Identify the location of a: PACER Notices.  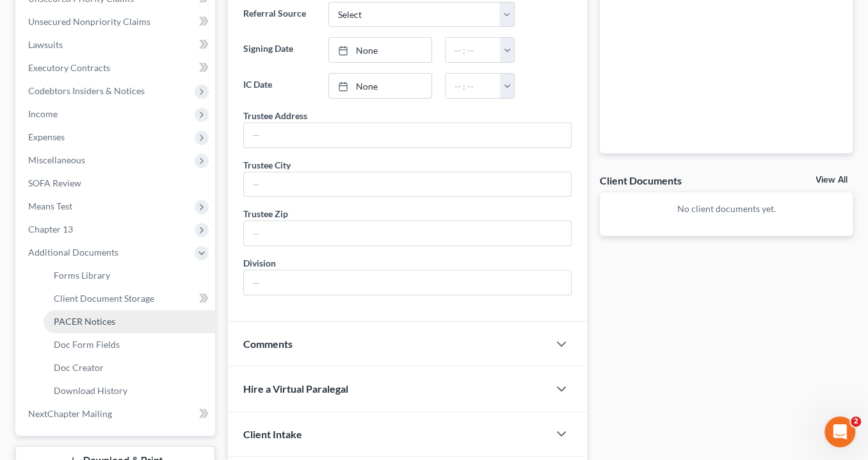
(129, 321).